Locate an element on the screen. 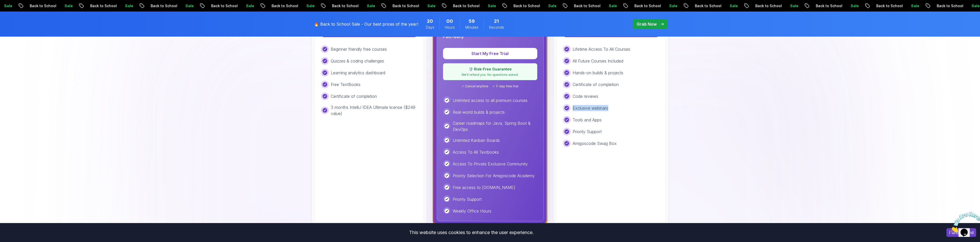 The width and height of the screenshot is (980, 242). div: CloseChat attention grabber is located at coordinates (16, 12).